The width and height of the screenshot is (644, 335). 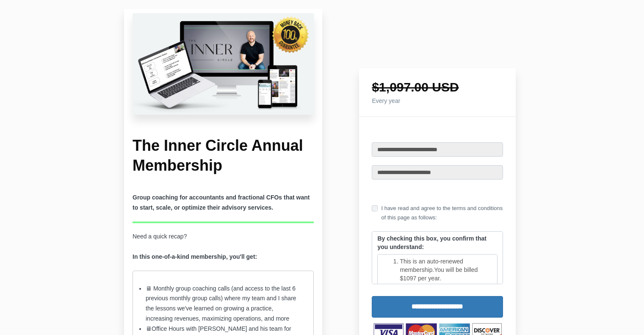 What do you see at coordinates (223, 64) in the screenshot?
I see `img: a6bb5cf-a1f0-aac6-6742-314d385cea26_Untitled_design-12.png` at bounding box center [223, 64].